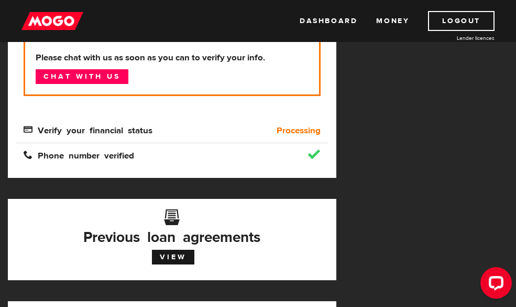 The height and width of the screenshot is (307, 516). Describe the element at coordinates (329, 21) in the screenshot. I see `a: Dashboard` at that location.